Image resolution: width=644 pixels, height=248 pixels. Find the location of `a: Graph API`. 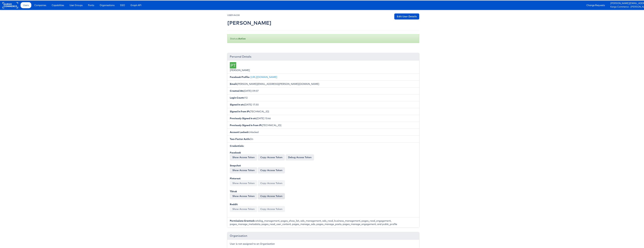

a: Graph API is located at coordinates (136, 5).